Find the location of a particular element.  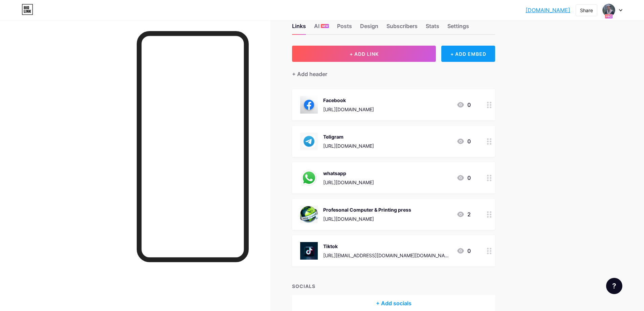

div: Design is located at coordinates (369, 28).